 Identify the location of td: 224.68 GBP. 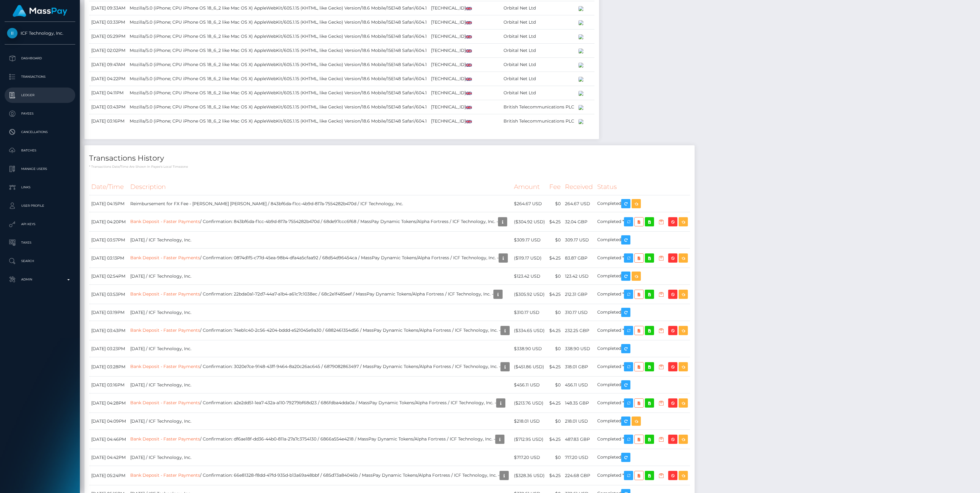
(578, 476).